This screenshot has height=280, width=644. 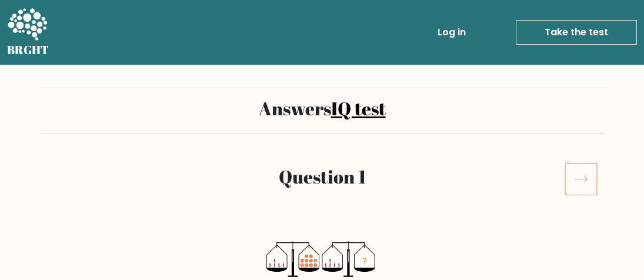 I want to click on a: IQ test, so click(x=358, y=108).